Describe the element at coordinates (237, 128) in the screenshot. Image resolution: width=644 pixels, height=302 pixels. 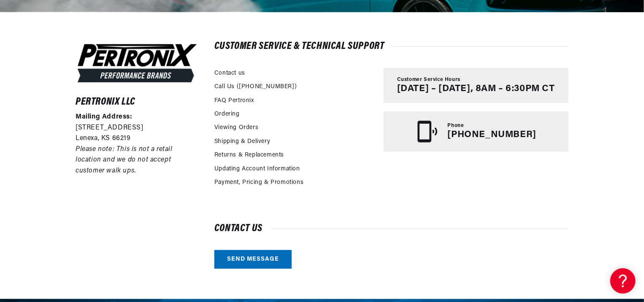
I see `a: Viewing Orders` at that location.